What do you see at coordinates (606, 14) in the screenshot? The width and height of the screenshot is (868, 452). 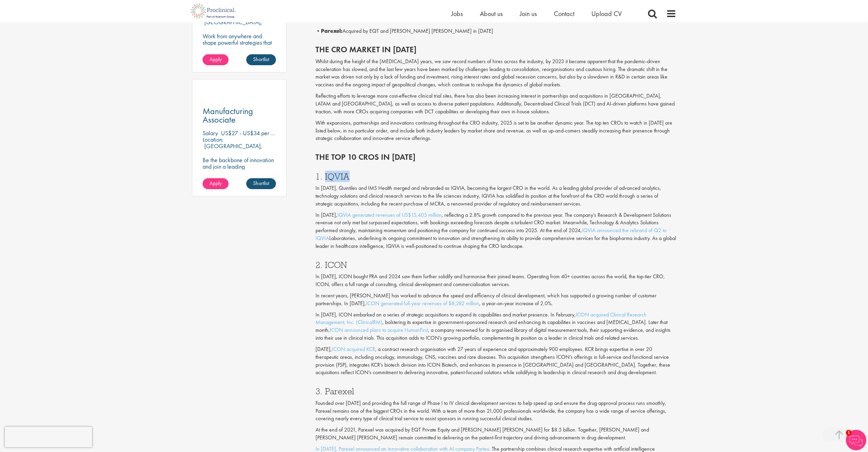 I see `a: Upload CV` at bounding box center [606, 14].